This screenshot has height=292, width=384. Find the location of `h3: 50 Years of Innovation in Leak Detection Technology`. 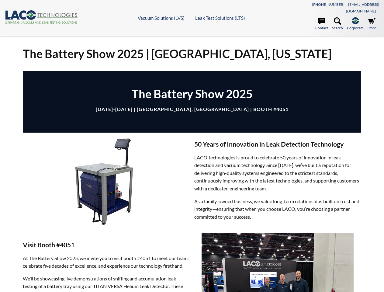

h3: 50 Years of Innovation in Leak Detection Technology is located at coordinates (277, 144).